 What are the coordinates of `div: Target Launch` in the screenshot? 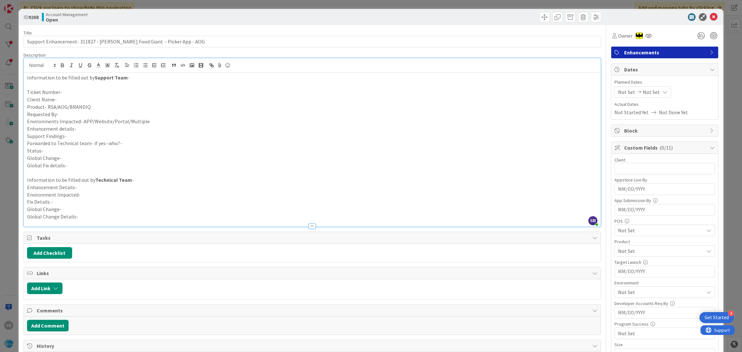 It's located at (665, 263).